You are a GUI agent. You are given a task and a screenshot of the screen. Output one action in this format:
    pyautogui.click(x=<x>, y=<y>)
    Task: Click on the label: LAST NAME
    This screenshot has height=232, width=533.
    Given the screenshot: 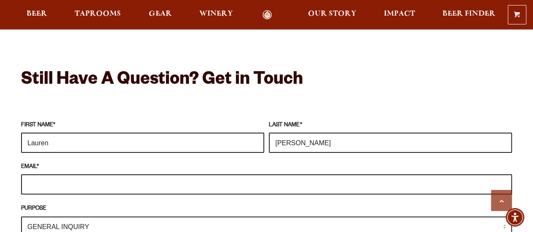 What is the action you would take?
    pyautogui.click(x=390, y=125)
    